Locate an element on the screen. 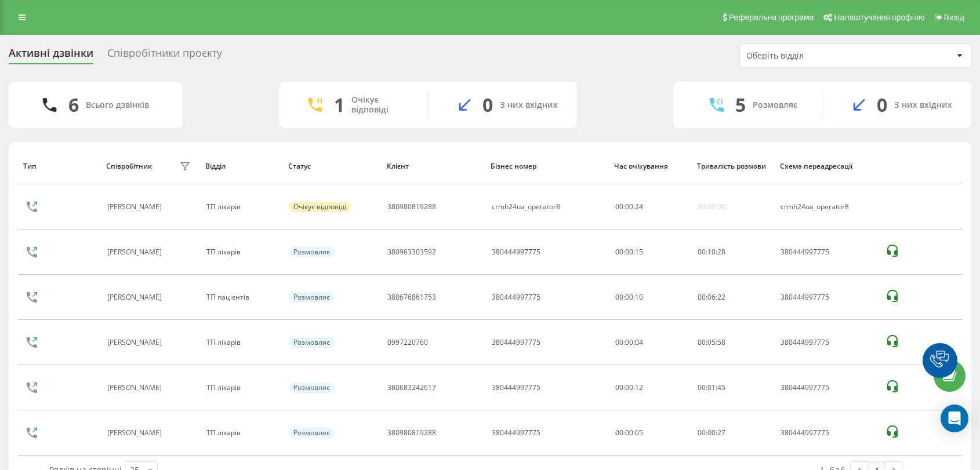 Image resolution: width=980 pixels, height=470 pixels. span: 05 is located at coordinates (711, 342).